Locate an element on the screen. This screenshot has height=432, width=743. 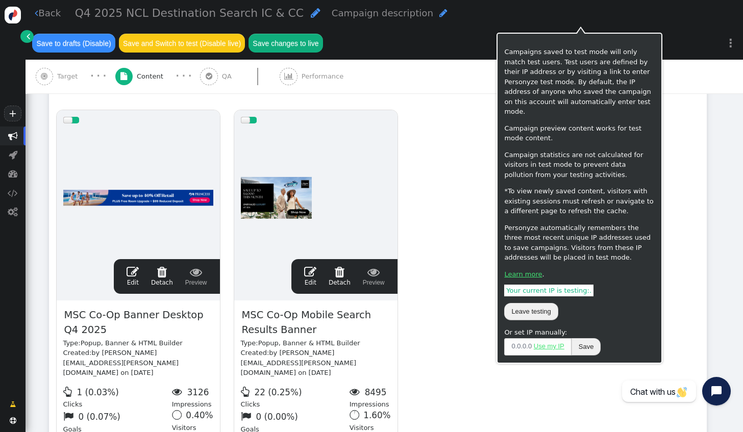
a:  Content · · · is located at coordinates (158, 77).